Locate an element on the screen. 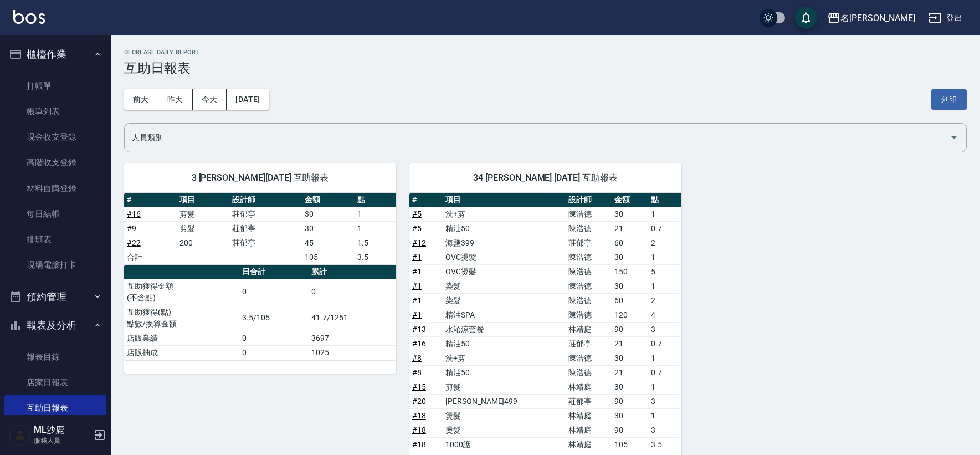 This screenshot has height=455, width=980. td: 60 is located at coordinates (630, 243).